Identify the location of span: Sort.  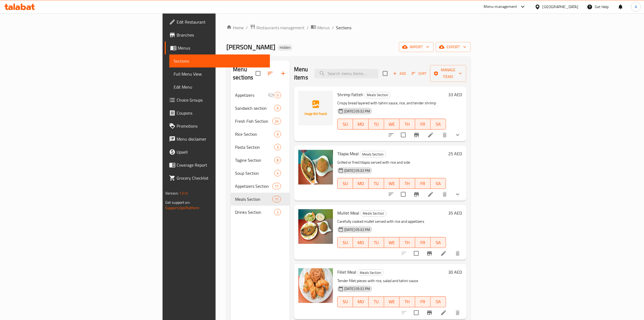
(419, 73).